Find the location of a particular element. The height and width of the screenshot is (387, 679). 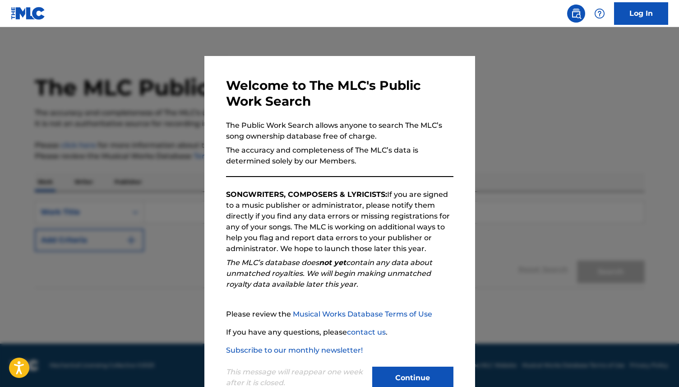

a: Public Search is located at coordinates (576, 14).